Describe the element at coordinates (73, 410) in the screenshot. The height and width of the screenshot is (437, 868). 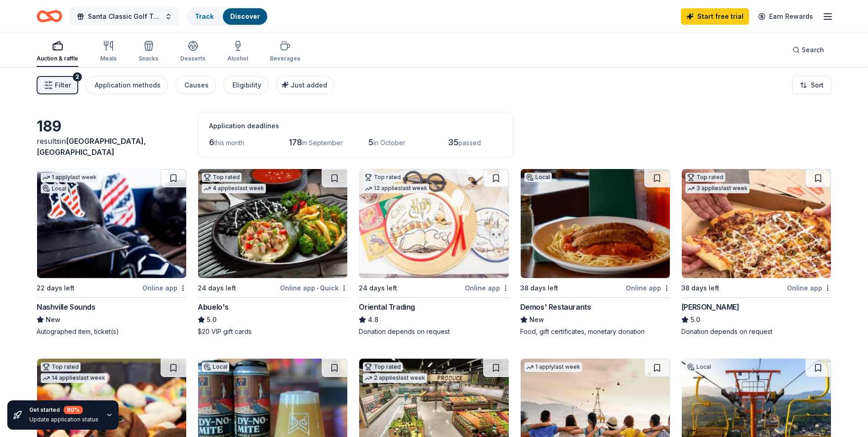
I see `div: 80 %` at that location.